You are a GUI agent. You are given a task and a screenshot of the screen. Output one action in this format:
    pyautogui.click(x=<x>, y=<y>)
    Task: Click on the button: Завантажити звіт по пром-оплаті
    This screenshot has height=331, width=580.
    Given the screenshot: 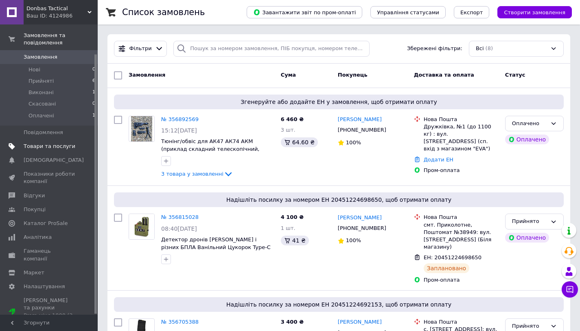 What is the action you would take?
    pyautogui.click(x=305, y=12)
    